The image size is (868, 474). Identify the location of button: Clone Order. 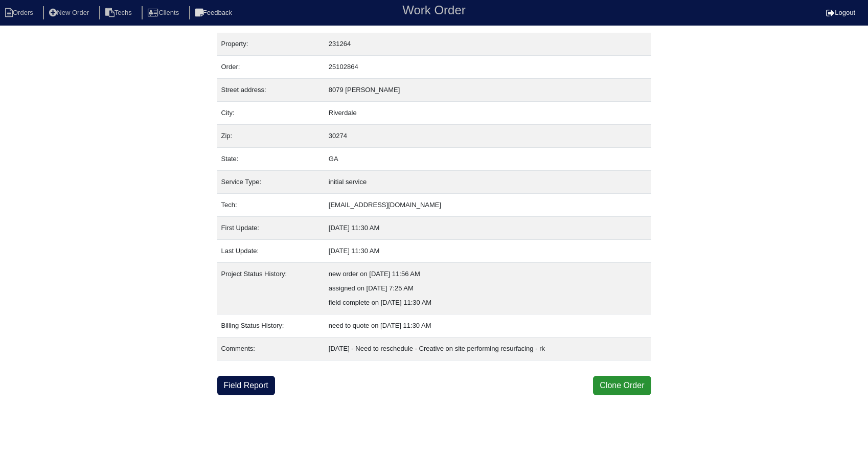
(622, 385).